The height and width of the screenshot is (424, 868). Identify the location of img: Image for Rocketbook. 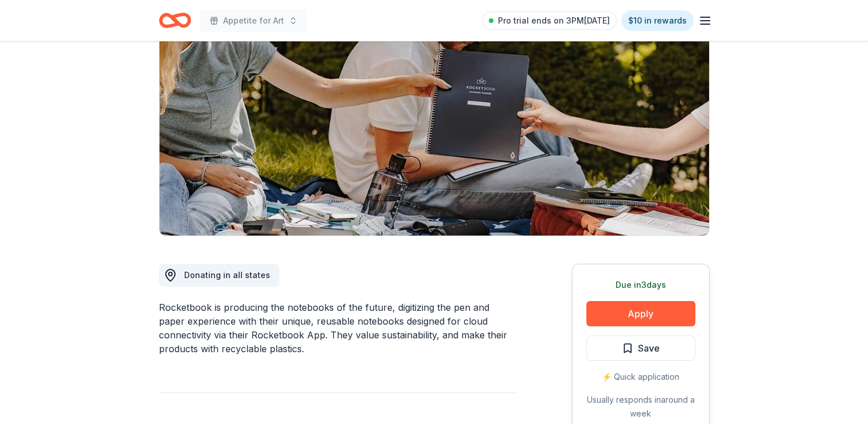
(434, 126).